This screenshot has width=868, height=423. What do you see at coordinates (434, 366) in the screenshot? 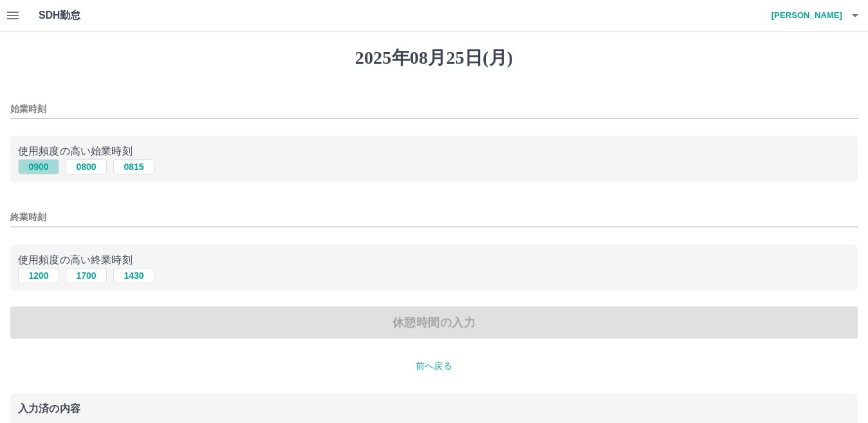
I see `p: 前へ戻る` at bounding box center [434, 366].